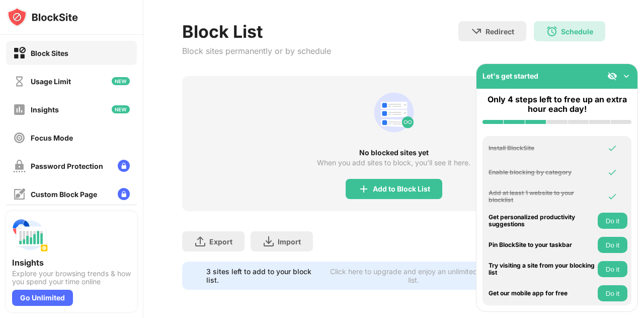 The width and height of the screenshot is (644, 318). What do you see at coordinates (264, 275) in the screenshot?
I see `div: 3 sites left to add to your block list.` at bounding box center [264, 275].